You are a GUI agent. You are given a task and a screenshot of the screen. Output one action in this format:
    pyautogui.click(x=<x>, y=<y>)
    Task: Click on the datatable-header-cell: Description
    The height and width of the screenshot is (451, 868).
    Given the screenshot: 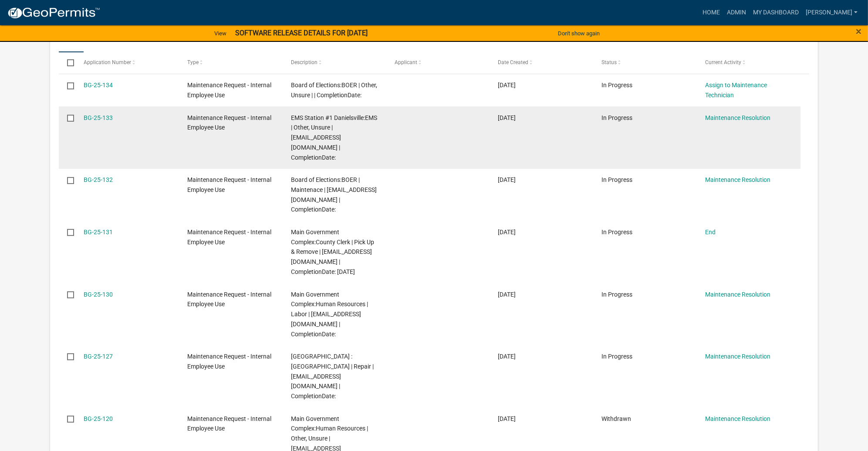 What is the action you would take?
    pyautogui.click(x=334, y=63)
    